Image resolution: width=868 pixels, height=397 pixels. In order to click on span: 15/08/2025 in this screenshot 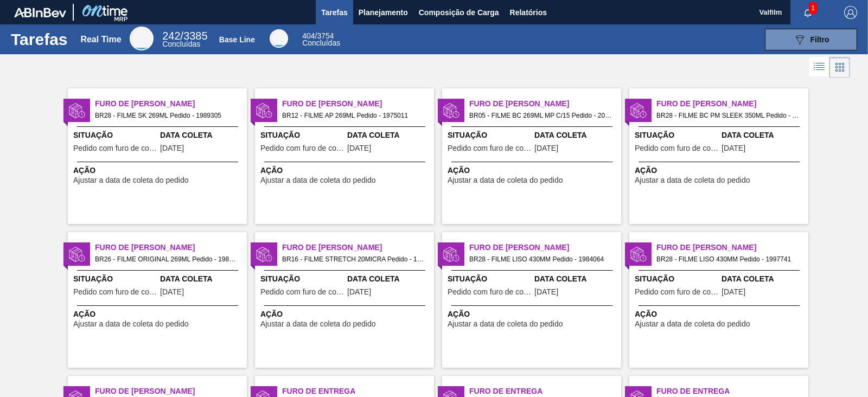, I will do `click(172, 292)`.